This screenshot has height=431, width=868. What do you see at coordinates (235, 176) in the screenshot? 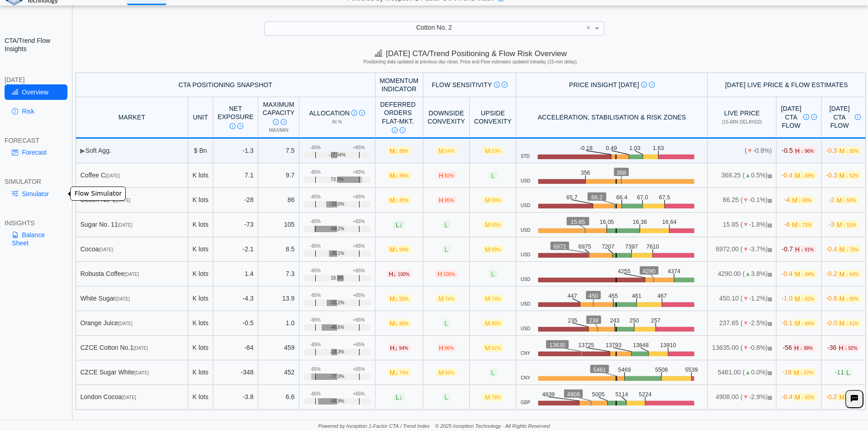
I see `td: 7.1` at bounding box center [235, 176].